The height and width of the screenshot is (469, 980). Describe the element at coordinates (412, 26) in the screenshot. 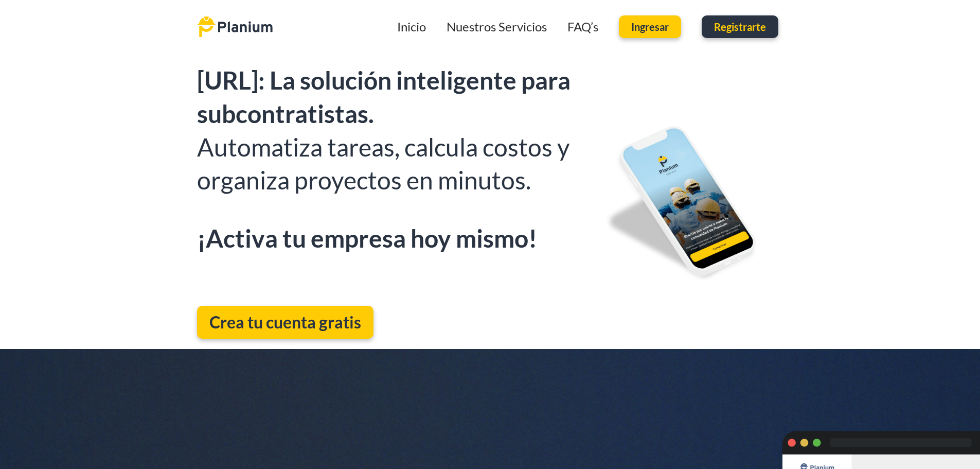

I see `a: Inicio` at that location.